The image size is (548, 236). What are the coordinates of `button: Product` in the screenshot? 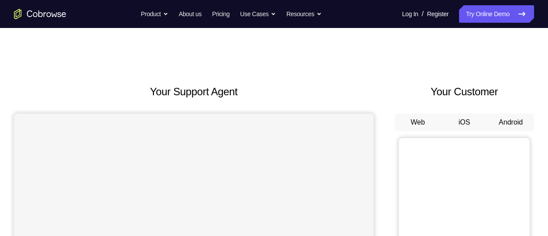 It's located at (154, 14).